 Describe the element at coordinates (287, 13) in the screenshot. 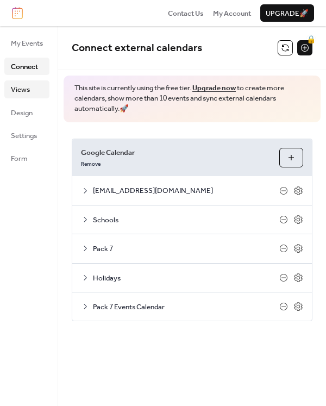

I see `button: Upgrade🚀` at that location.